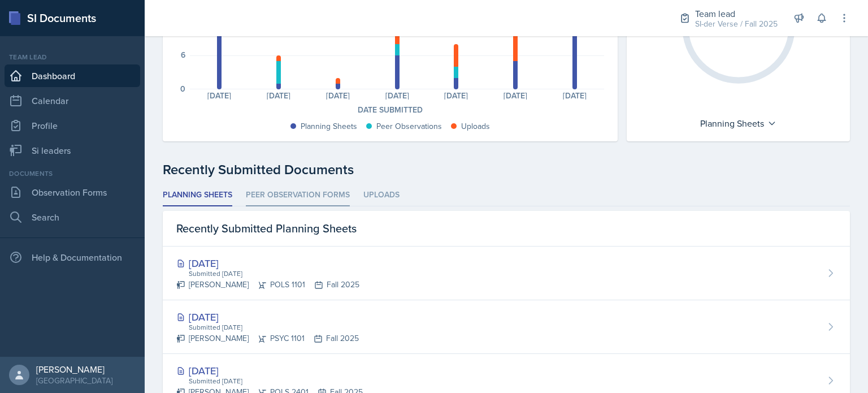  Describe the element at coordinates (72, 150) in the screenshot. I see `a: Si leaders` at that location.